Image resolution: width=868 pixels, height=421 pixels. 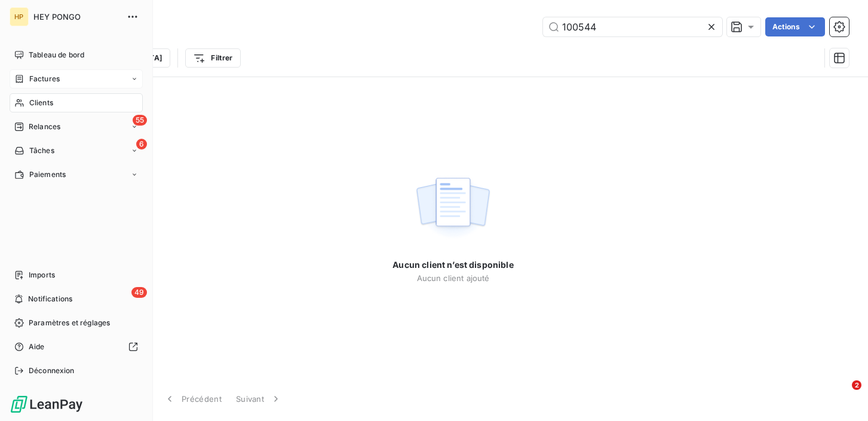 I want to click on img: empty state, so click(x=453, y=208).